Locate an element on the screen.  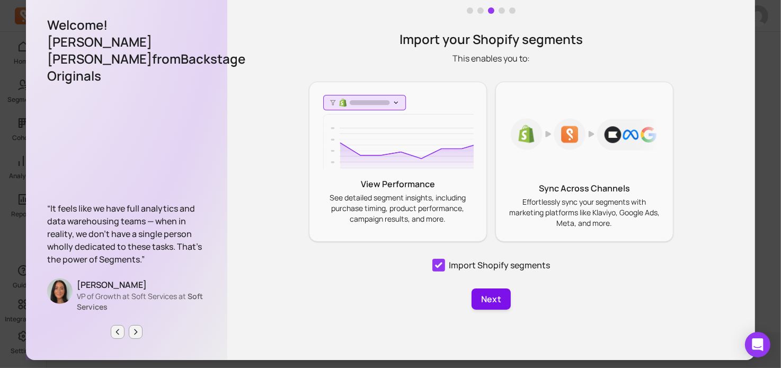
img: Stephanie DiSturco is located at coordinates (60, 291).